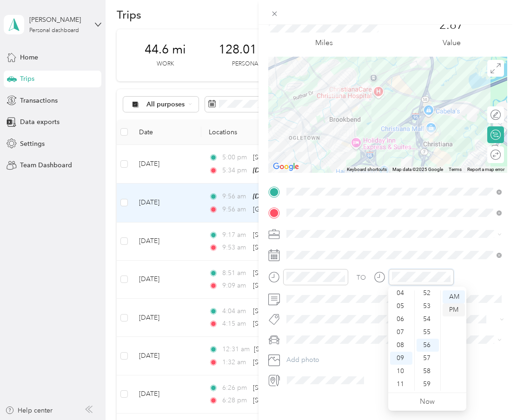 The width and height of the screenshot is (517, 420). I want to click on img: Google, so click(286, 167).